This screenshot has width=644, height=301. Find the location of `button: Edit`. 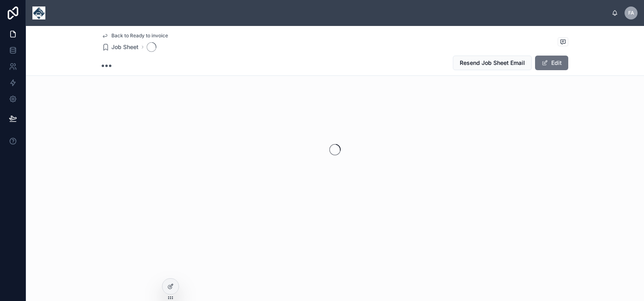

button: Edit is located at coordinates (551, 63).